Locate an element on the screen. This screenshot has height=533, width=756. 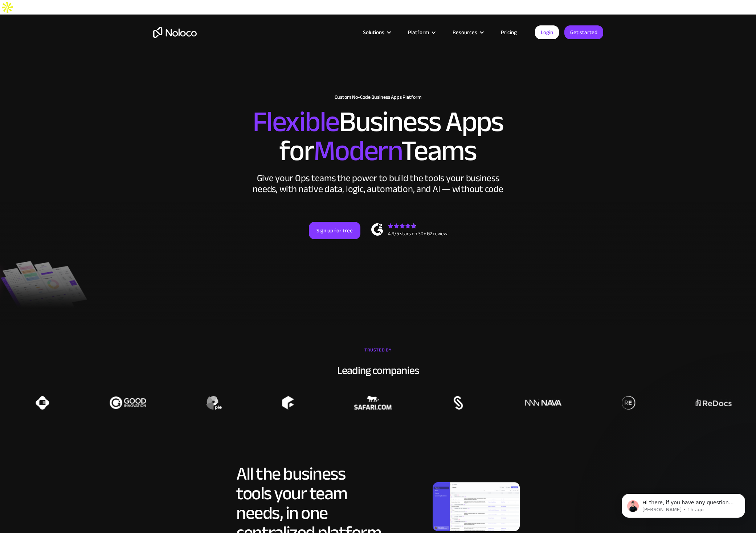
p: Message from Darragh, sent 1h ago is located at coordinates (78, 31).